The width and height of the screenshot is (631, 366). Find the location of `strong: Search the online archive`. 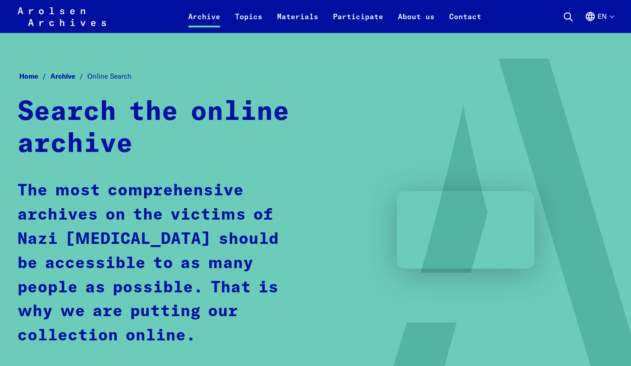

strong: Search the online archive is located at coordinates (153, 128).